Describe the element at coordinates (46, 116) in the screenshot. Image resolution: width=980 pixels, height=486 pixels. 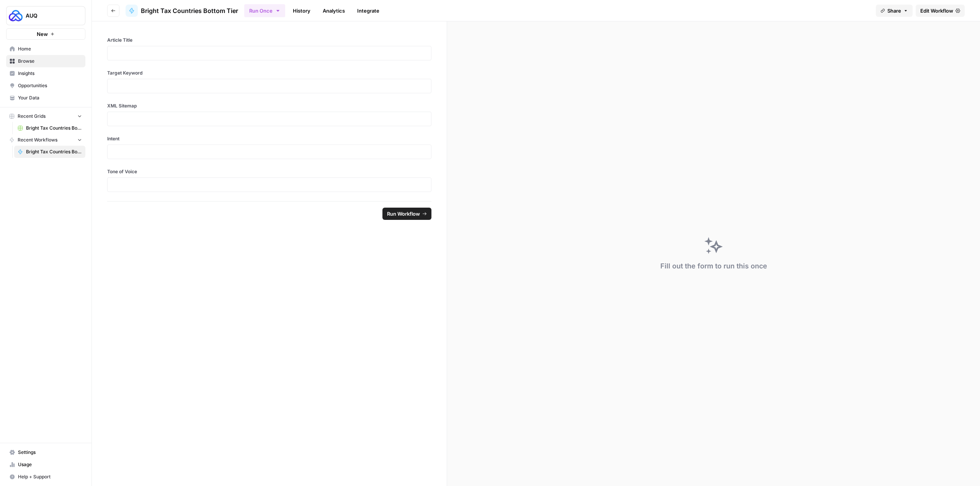
I see `button: Recent Grids` at that location.